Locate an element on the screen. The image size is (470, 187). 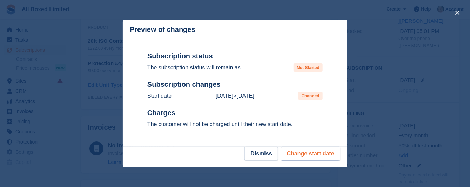
p: Start date is located at coordinates (159, 96).